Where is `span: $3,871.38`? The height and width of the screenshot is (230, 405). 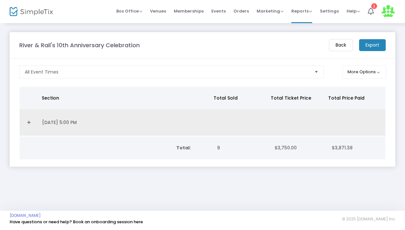 span: $3,871.38 is located at coordinates (342, 148).